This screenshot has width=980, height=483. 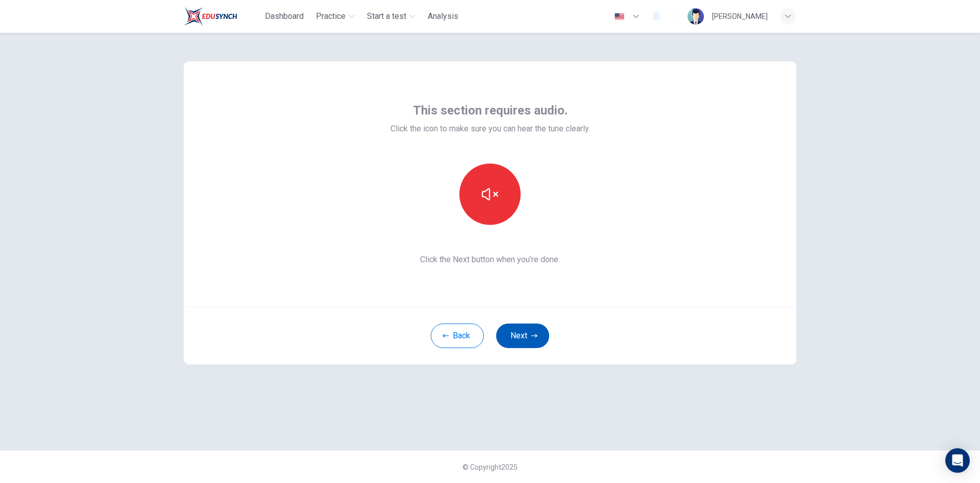 What do you see at coordinates (523, 335) in the screenshot?
I see `button: Next` at bounding box center [523, 335].